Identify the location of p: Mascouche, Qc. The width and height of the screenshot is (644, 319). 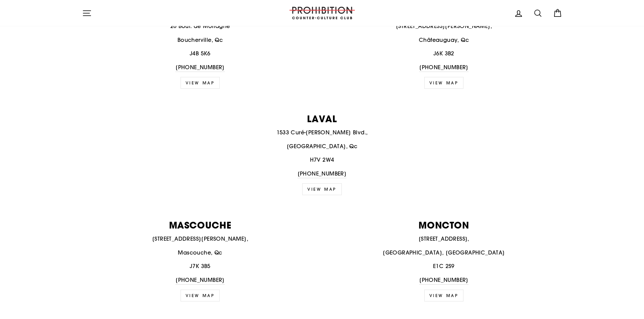
(200, 253).